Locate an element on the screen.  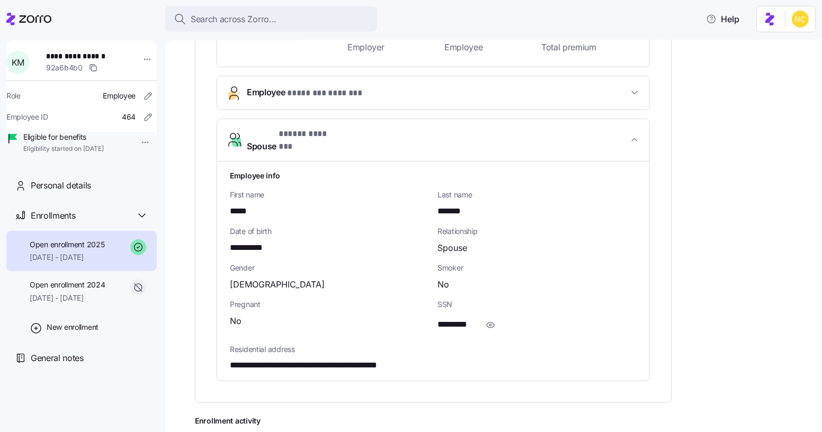
span: Enrollment activity is located at coordinates (433, 421).